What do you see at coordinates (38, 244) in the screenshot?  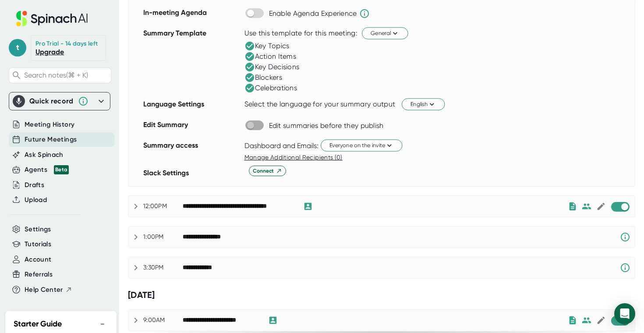 I see `button: Tutorials` at bounding box center [38, 244].